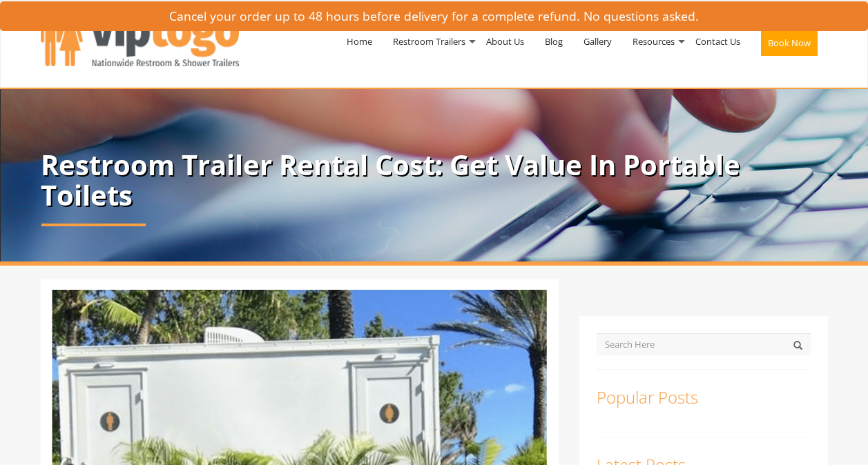  What do you see at coordinates (703, 398) in the screenshot?
I see `h3: Popular Posts` at bounding box center [703, 398].